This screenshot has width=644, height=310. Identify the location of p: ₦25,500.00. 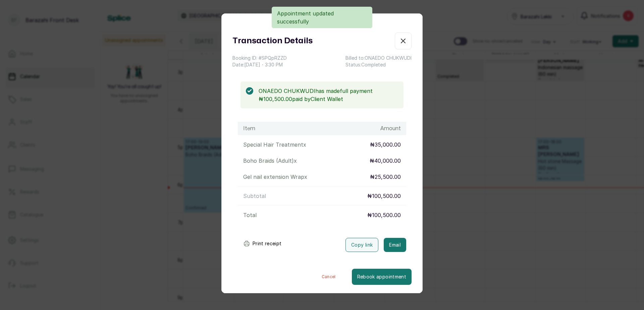
(386, 177).